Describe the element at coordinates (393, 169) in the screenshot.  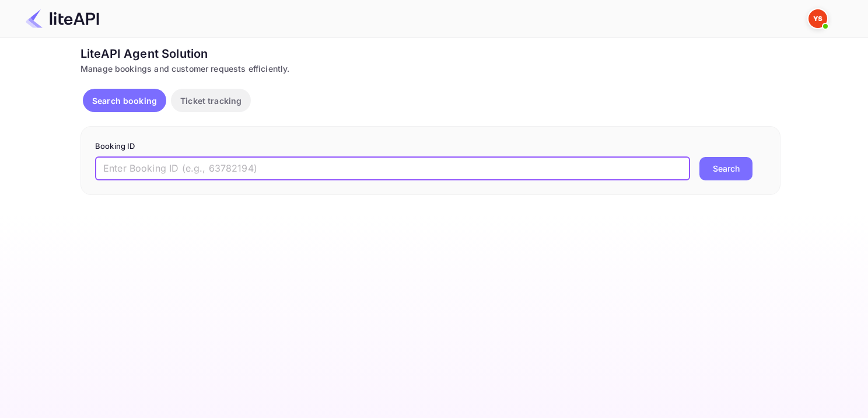
I see `input: Enter Booking ID (e.g., 63782194)` at that location.